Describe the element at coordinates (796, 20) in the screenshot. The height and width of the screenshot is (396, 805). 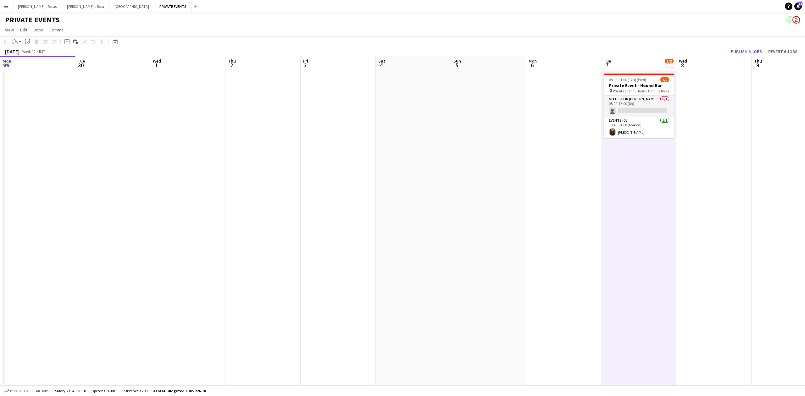
I see `app-user-avatar: Victoria Goodsell` at that location.